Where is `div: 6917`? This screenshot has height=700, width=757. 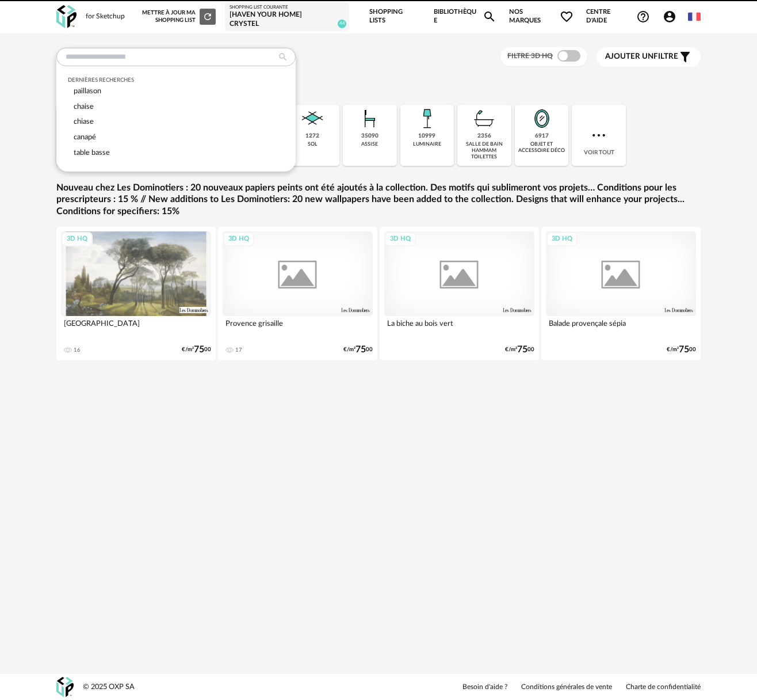 div: 6917 is located at coordinates (542, 136).